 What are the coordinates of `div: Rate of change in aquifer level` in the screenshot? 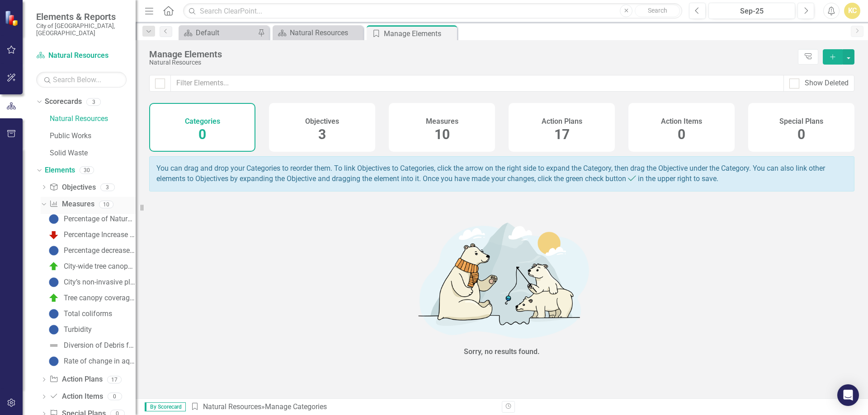 It's located at (100, 361).